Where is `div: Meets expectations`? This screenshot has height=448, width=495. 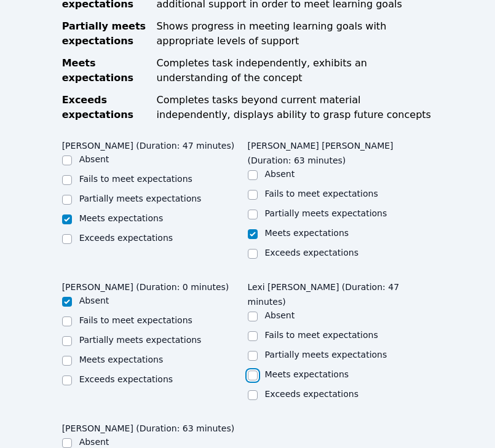 div: Meets expectations is located at coordinates (106, 71).